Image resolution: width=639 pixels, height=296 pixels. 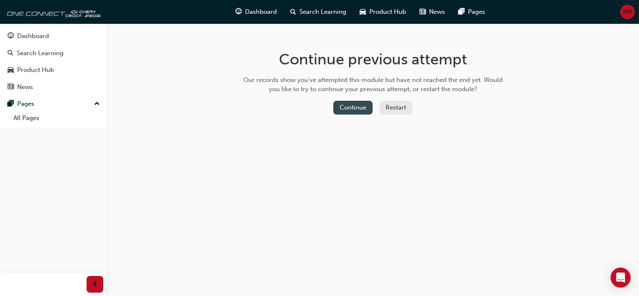 What do you see at coordinates (432, 12) in the screenshot?
I see `a: news-iconNews` at bounding box center [432, 12].